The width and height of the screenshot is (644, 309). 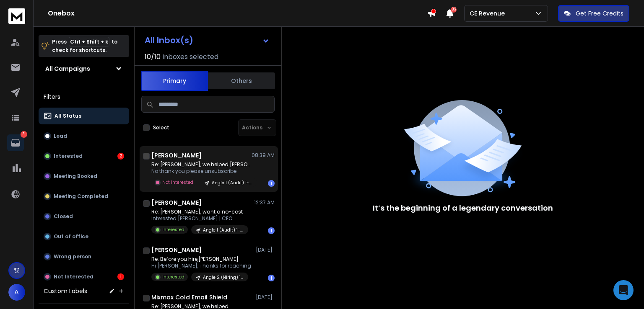 I want to click on button: Others, so click(x=241, y=81).